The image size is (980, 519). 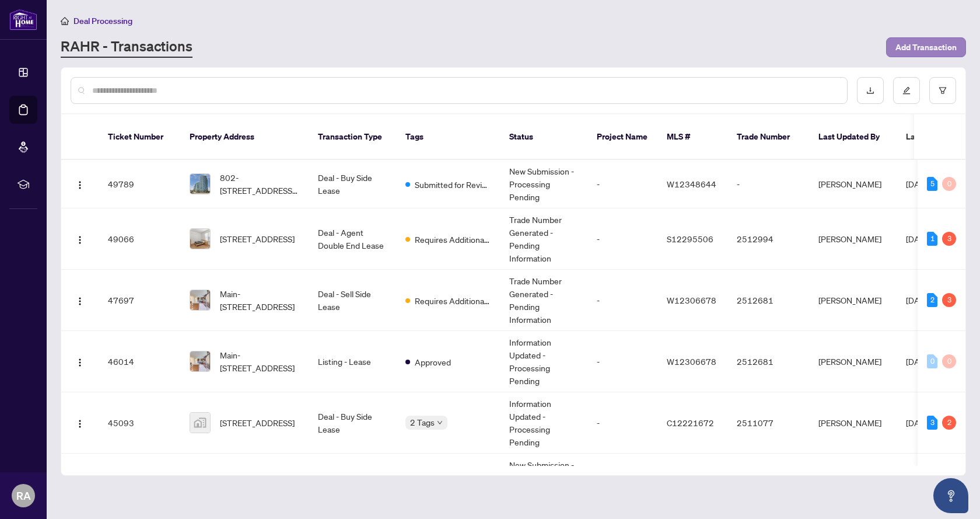 I want to click on td: 46014, so click(x=139, y=361).